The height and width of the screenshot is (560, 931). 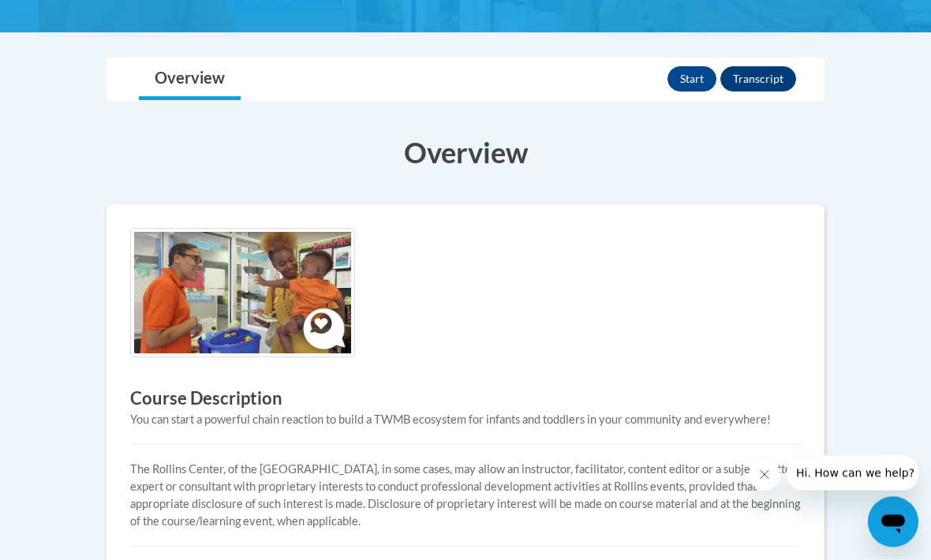 I want to click on button: Transcript, so click(x=759, y=79).